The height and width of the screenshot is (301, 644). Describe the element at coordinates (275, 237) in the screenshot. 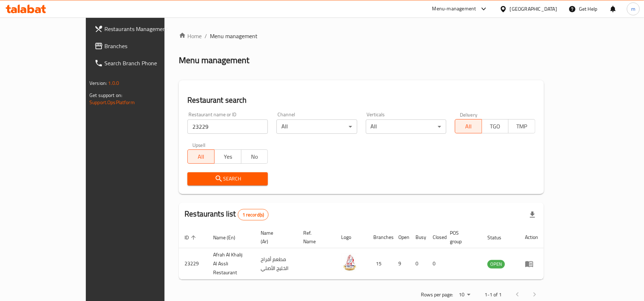

I see `span: Name (Ar)` at that location.